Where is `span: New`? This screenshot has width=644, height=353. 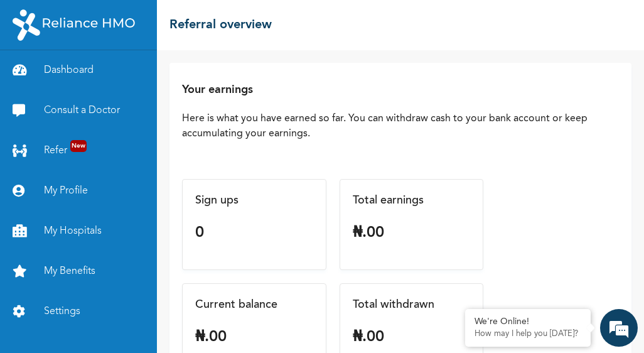
span: New is located at coordinates (79, 146).